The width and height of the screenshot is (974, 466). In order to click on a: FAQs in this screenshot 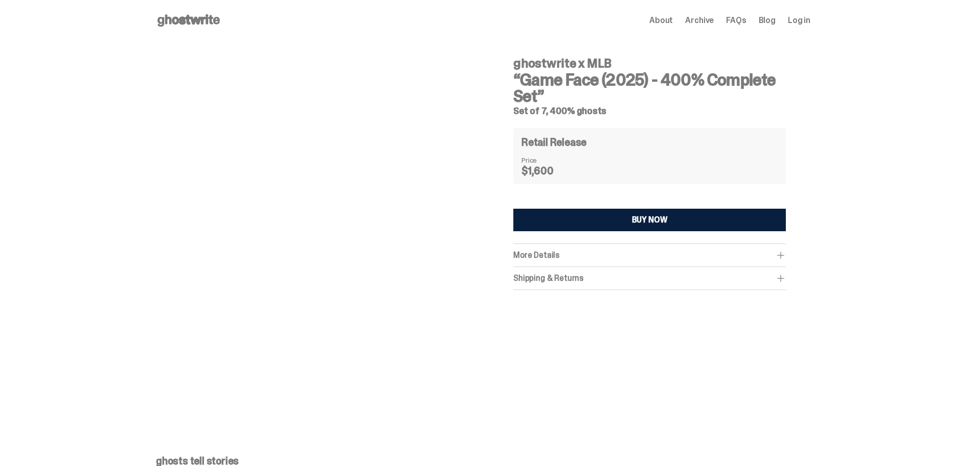, I will do `click(736, 20)`.